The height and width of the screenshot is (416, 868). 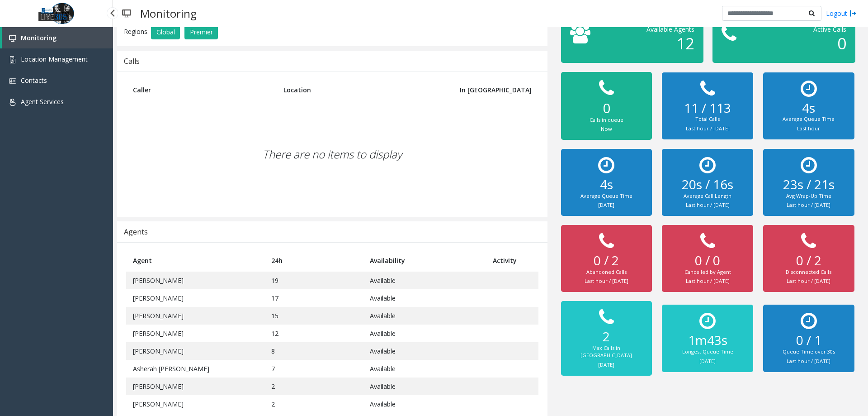 What do you see at coordinates (707, 352) in the screenshot?
I see `div: Longest Queue Time` at bounding box center [707, 352].